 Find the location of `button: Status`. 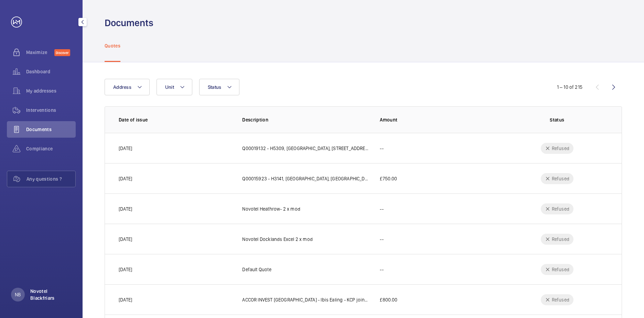

button: Status is located at coordinates (219, 87).